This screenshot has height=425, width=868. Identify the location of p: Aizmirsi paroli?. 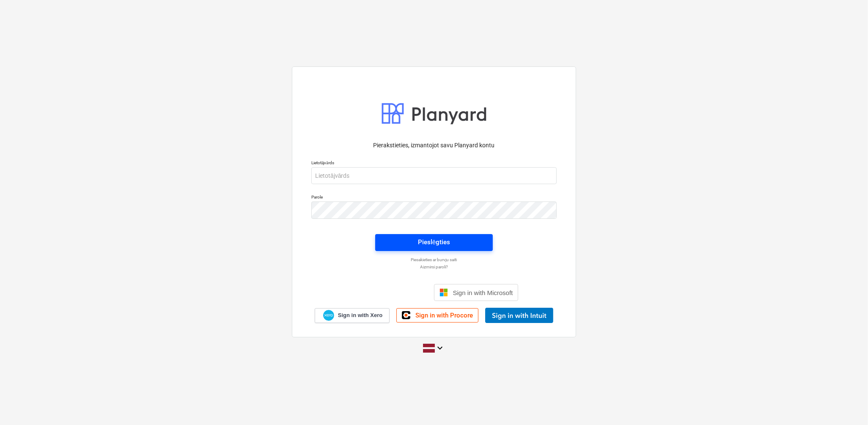
(434, 267).